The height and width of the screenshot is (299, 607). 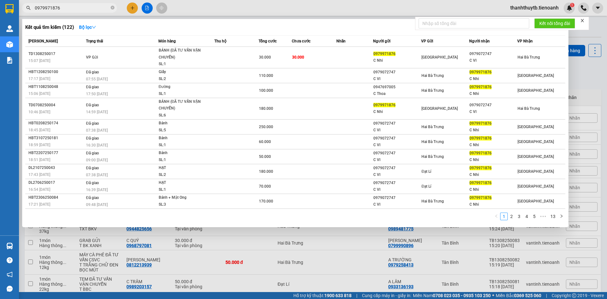 I want to click on span: 30.000, so click(x=265, y=57).